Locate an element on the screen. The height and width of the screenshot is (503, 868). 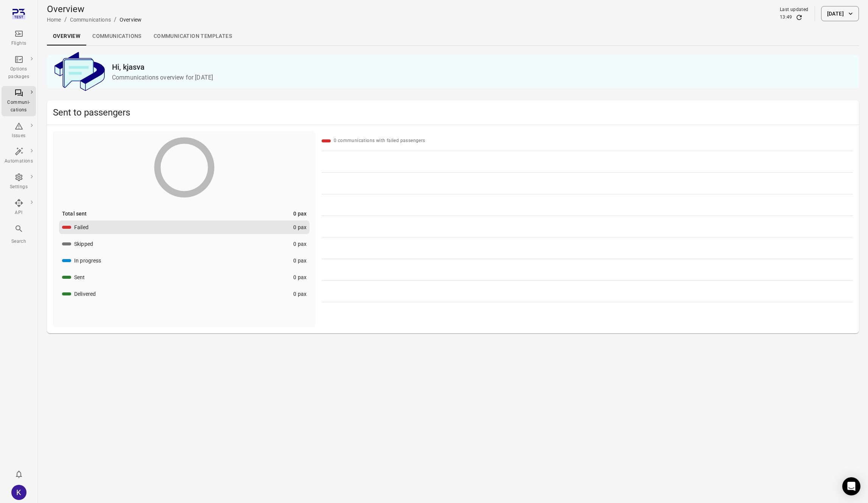
a: Settings is located at coordinates (19, 182).